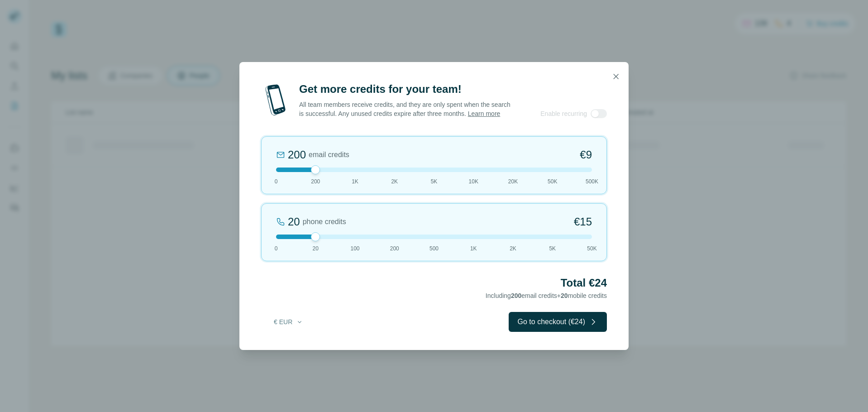  Describe the element at coordinates (329, 155) in the screenshot. I see `span: email credits` at that location.